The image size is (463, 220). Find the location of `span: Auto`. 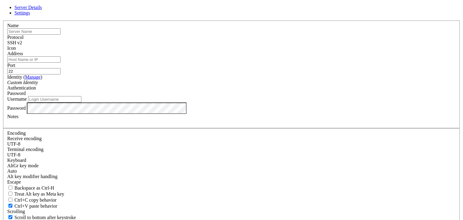

span: Auto is located at coordinates (12, 171).